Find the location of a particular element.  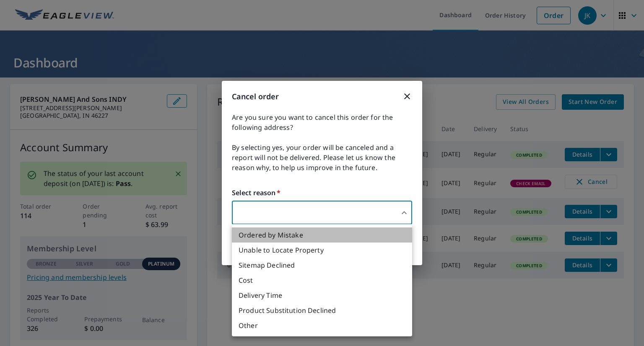

li: Sitemap Declined is located at coordinates (322, 265).